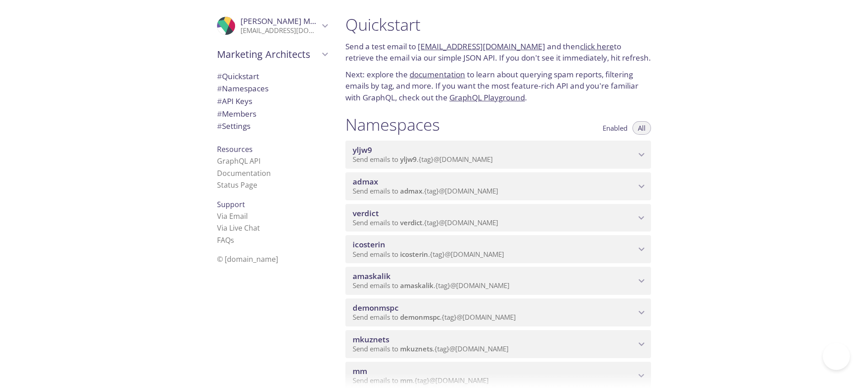 This screenshot has height=388, width=868. What do you see at coordinates (392, 125) in the screenshot?
I see `h1: Namespaces` at bounding box center [392, 125].